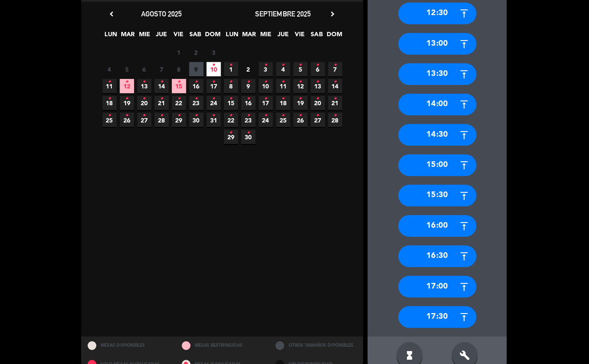 The width and height of the screenshot is (589, 364). I want to click on span: DOM, so click(211, 38).